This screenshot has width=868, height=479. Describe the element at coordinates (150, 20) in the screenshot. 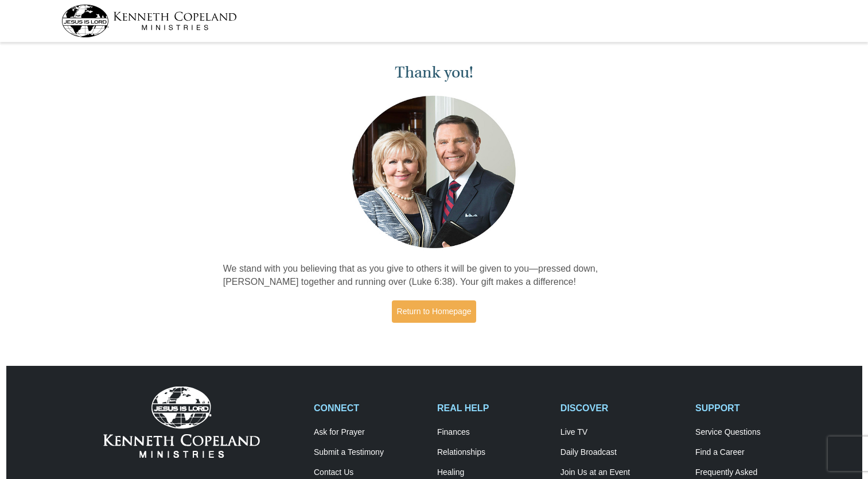

I see `img: kcm-header-logo.svg` at that location.